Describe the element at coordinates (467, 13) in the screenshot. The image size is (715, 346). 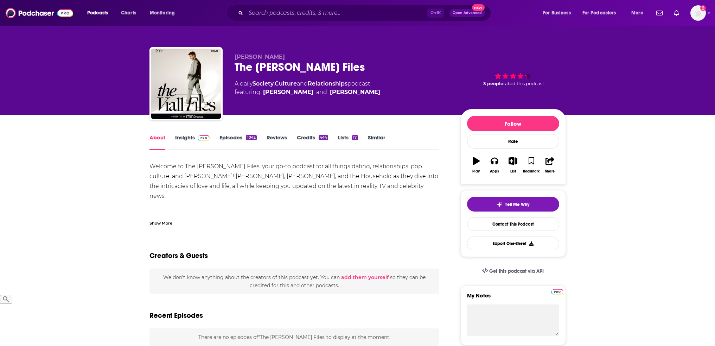
I see `button: Open AdvancedNew` at that location.